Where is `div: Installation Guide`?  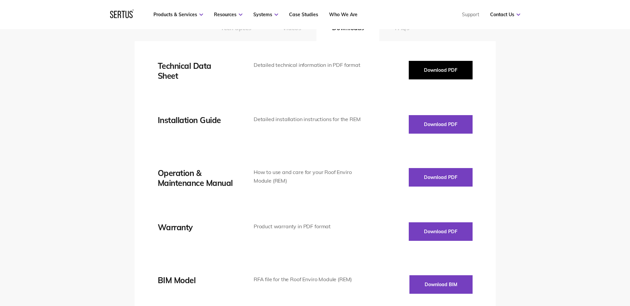
div: Installation Guide is located at coordinates (196, 120).